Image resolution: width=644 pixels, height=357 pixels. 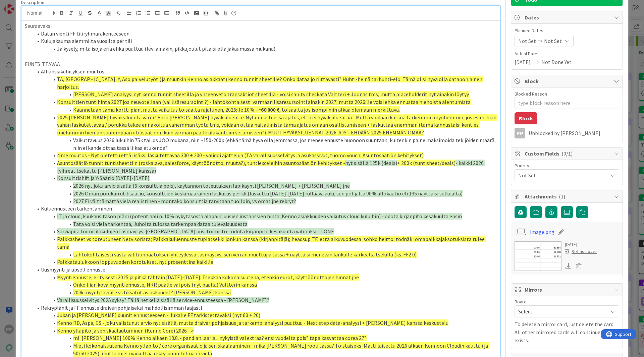 I want to click on span: Onko liian kova myyntiennuste, NRR päälle vai pois (nyt päällä) Valtterin kanssa, so click(x=165, y=285).